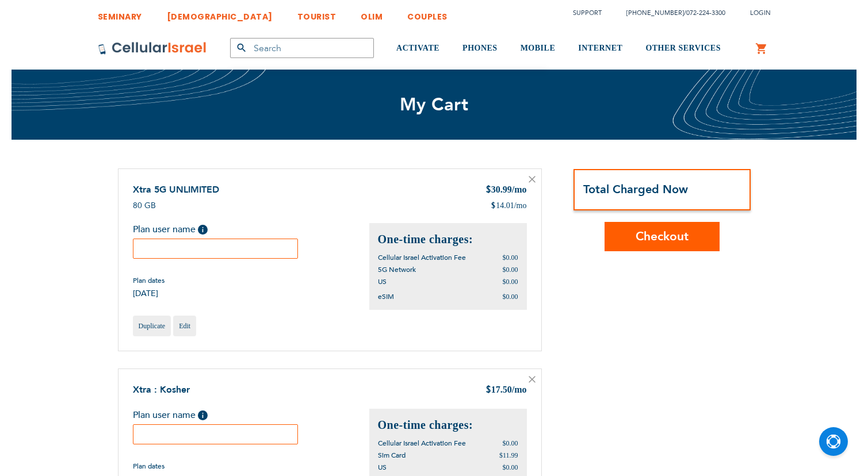  Describe the element at coordinates (391, 455) in the screenshot. I see `span: Sim Card` at that location.